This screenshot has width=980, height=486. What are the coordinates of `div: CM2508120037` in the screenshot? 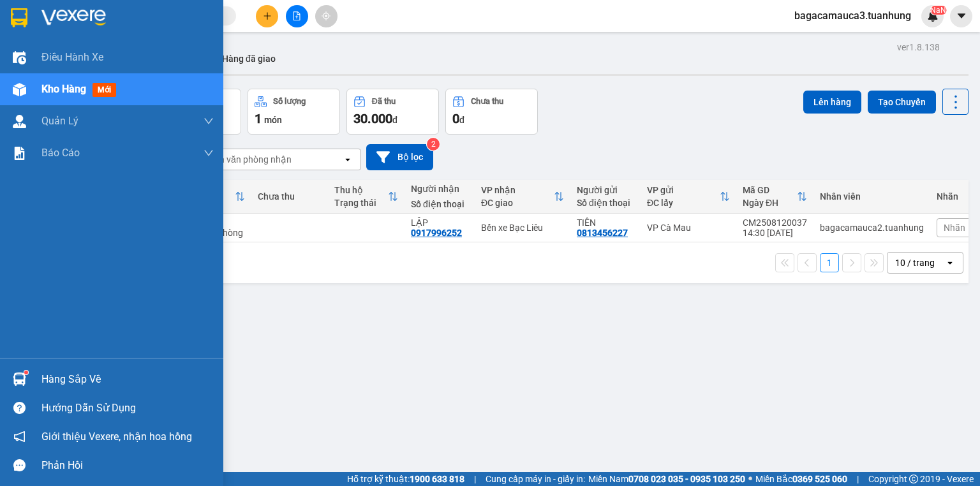 It's located at (775, 222).